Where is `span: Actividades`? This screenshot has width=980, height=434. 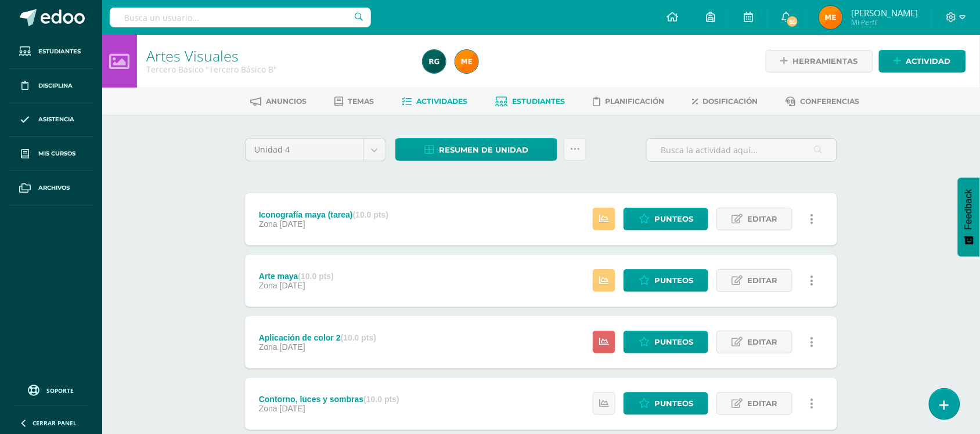
span: Actividades is located at coordinates (442, 101).